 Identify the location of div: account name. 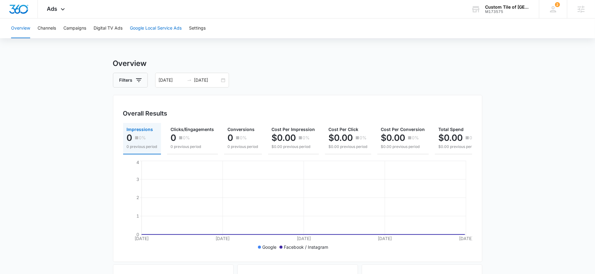
(507, 7).